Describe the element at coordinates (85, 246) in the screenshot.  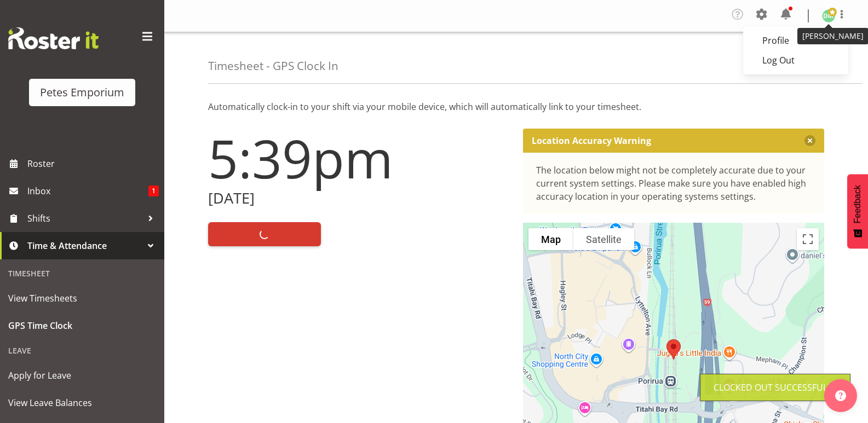
I see `span: Time & Attendance` at that location.